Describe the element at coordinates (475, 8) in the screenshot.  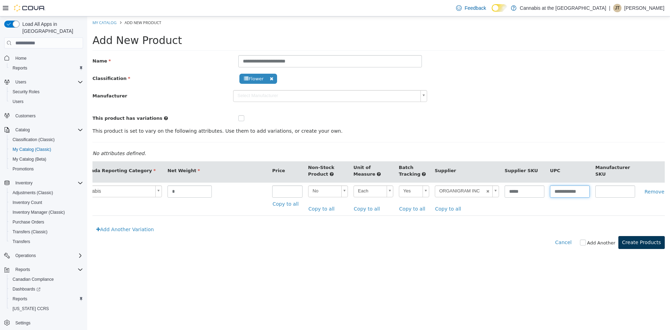
I see `span: Feedback` at that location.